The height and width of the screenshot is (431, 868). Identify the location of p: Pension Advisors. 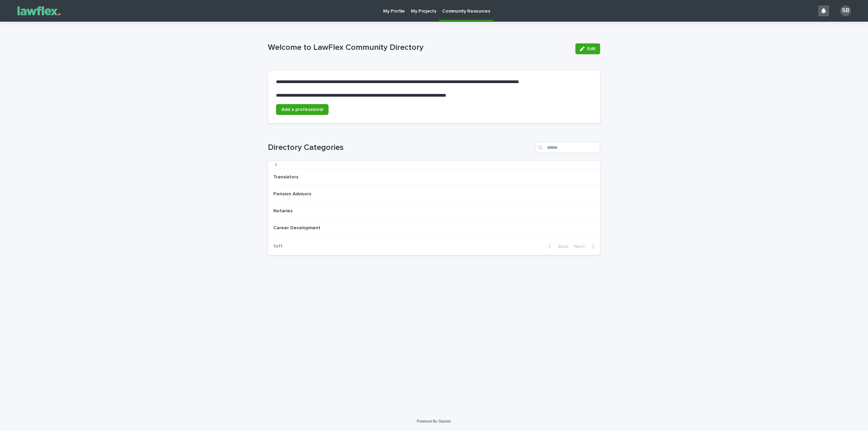
(293, 193).